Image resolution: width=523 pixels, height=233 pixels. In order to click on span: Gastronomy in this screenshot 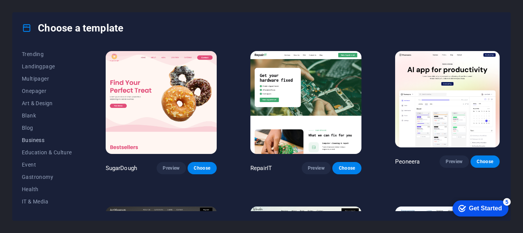, I will do `click(47, 177)`.